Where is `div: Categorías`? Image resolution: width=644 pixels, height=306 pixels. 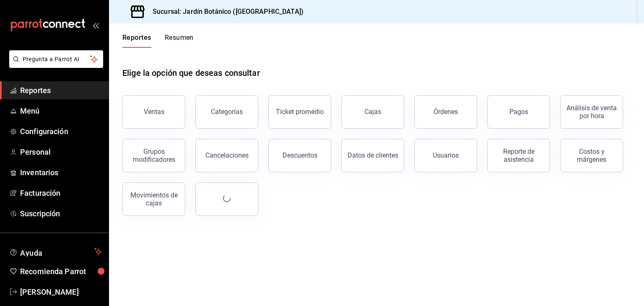
div: Categorías is located at coordinates (227, 111).